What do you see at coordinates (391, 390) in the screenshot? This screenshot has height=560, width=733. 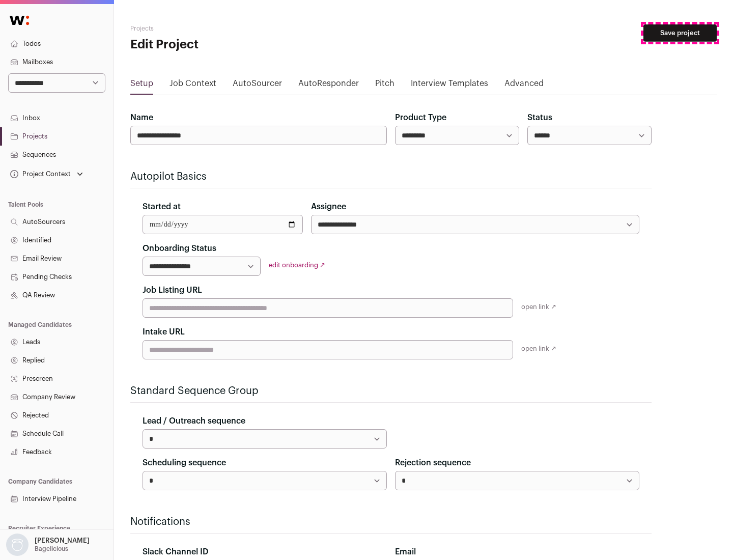 I see `h2: Standard Sequence Group` at bounding box center [391, 390].